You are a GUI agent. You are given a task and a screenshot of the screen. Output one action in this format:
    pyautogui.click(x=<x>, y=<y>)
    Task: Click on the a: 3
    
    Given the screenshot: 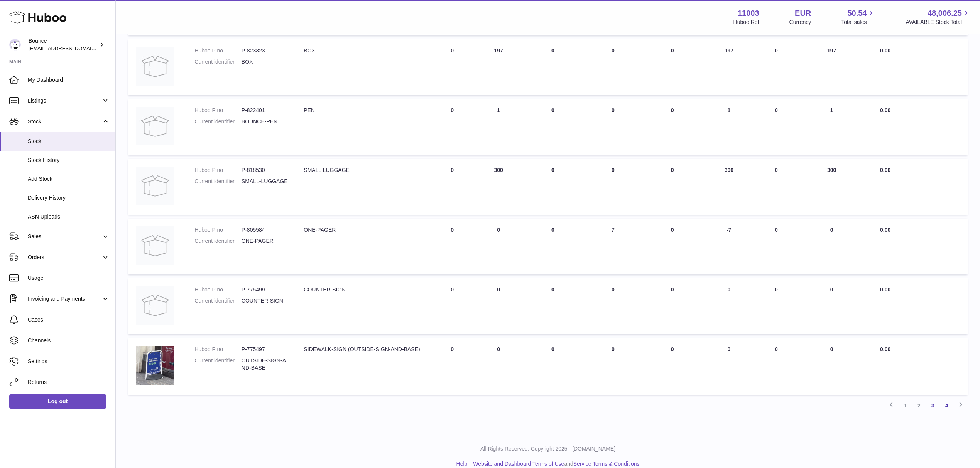 What is the action you would take?
    pyautogui.click(x=933, y=406)
    